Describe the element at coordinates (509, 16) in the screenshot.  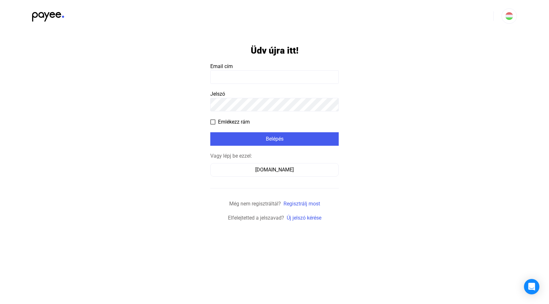
I see `button: HU` at that location.